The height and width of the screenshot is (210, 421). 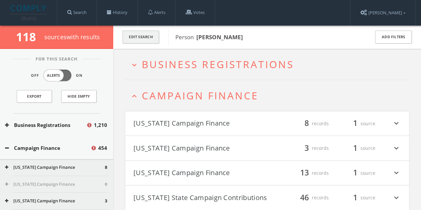 What do you see at coordinates (79, 76) in the screenshot?
I see `span: On` at bounding box center [79, 76].